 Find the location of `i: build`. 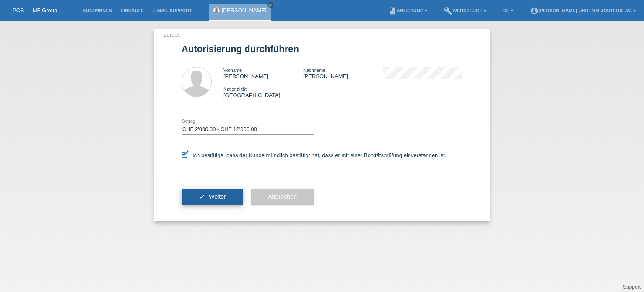

i: build is located at coordinates (448, 11).